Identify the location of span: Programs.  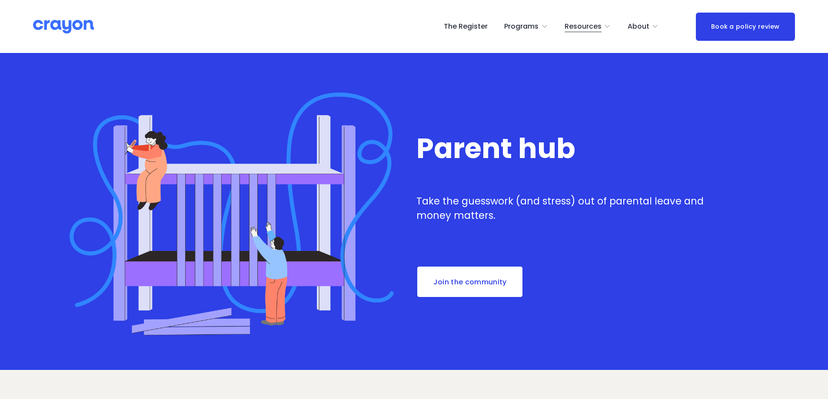
(521, 27).